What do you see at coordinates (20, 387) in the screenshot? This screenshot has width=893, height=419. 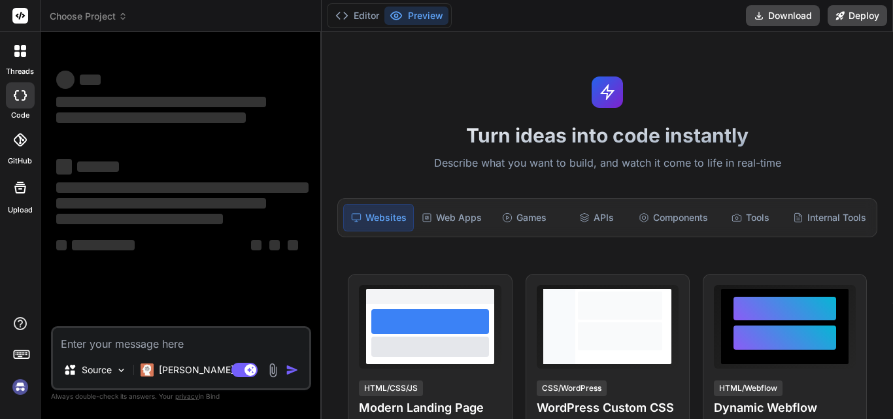 I see `img: signin` at bounding box center [20, 387].